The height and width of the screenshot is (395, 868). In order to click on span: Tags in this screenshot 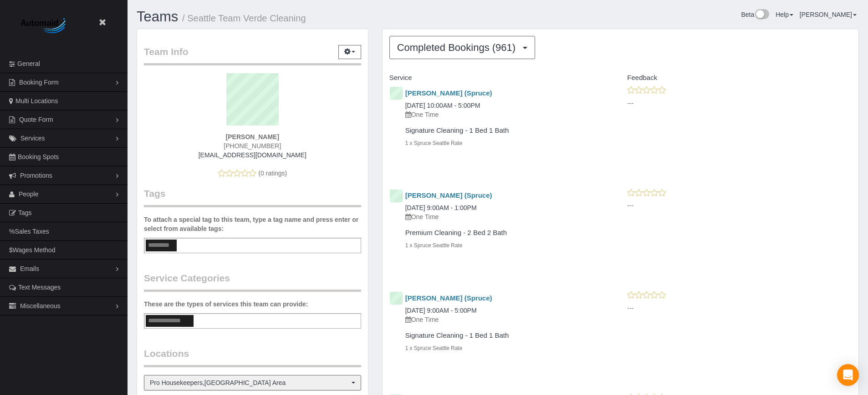, I will do `click(25, 213)`.